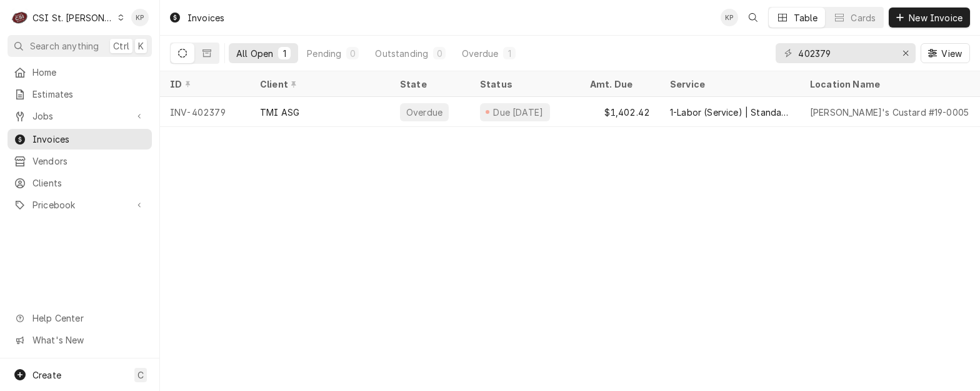 The image size is (980, 391). What do you see at coordinates (79, 339) in the screenshot?
I see `a: Go to What's New` at bounding box center [79, 339].